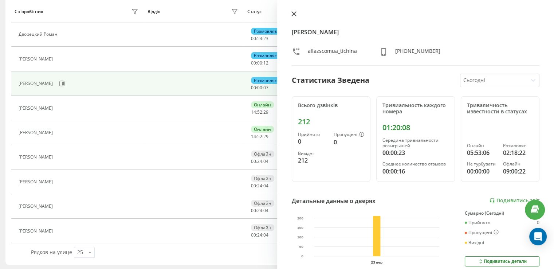 The width and height of the screenshot is (554, 269). What do you see at coordinates (332, 51) in the screenshot?
I see `font: allazscomua_tichina` at bounding box center [332, 51].